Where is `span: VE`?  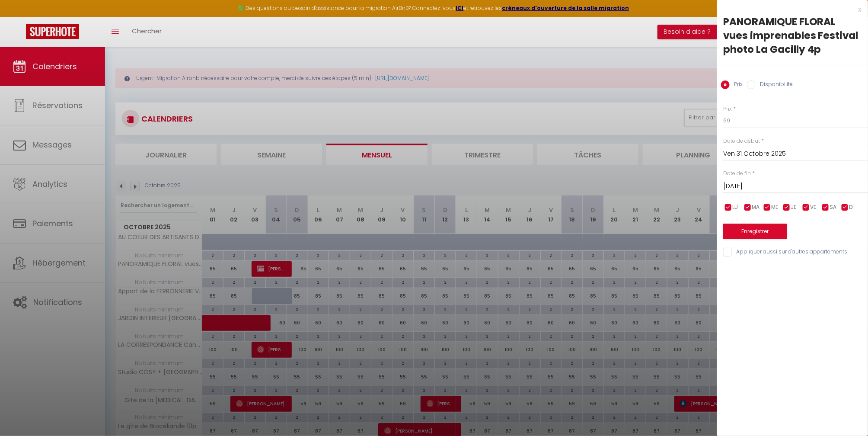 span: VE is located at coordinates (813, 207).